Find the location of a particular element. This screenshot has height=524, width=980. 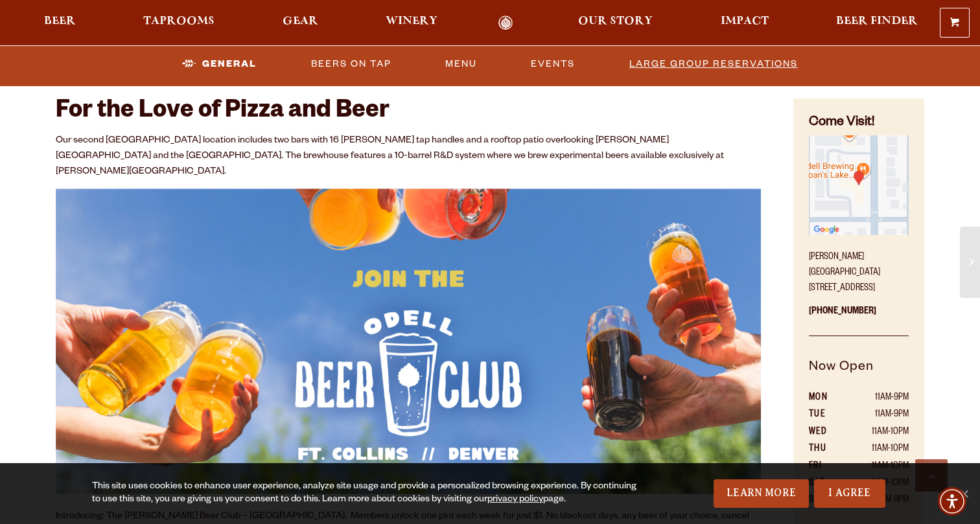

div: This site uses cookies to enhance user experience, analyze site usage and provide a personalized ... is located at coordinates (366, 494).